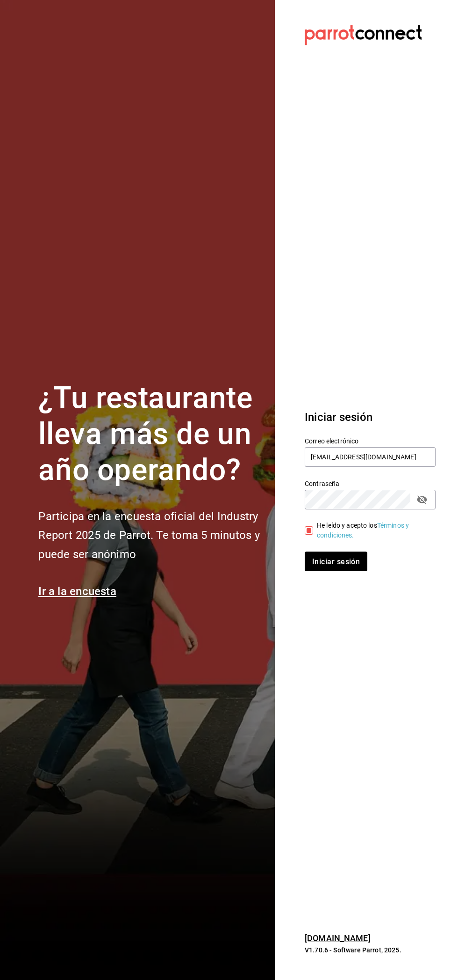 This screenshot has height=980, width=458. I want to click on font: Ir a la encuesta, so click(77, 591).